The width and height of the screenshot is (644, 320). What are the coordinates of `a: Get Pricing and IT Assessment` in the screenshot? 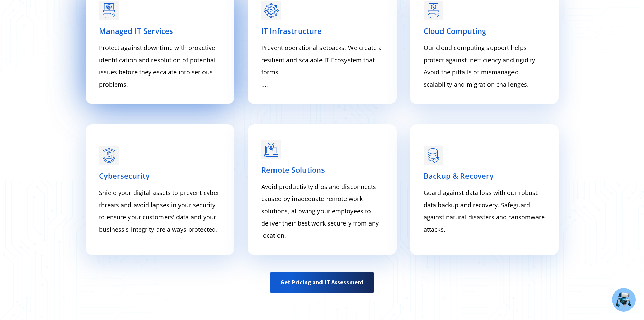 It's located at (322, 282).